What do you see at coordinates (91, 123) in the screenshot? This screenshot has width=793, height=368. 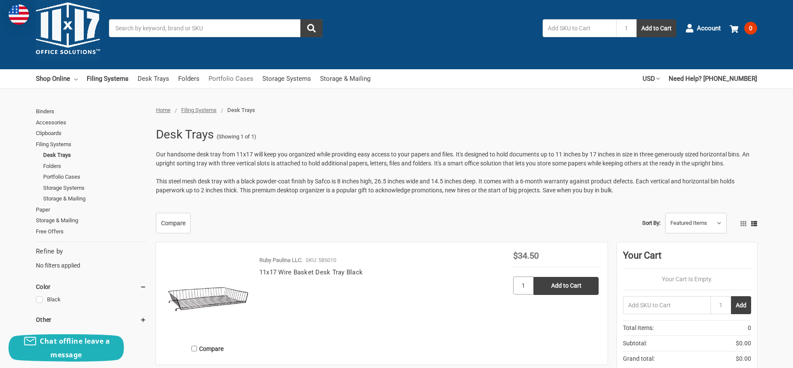 I see `a: Accessories` at bounding box center [91, 123].